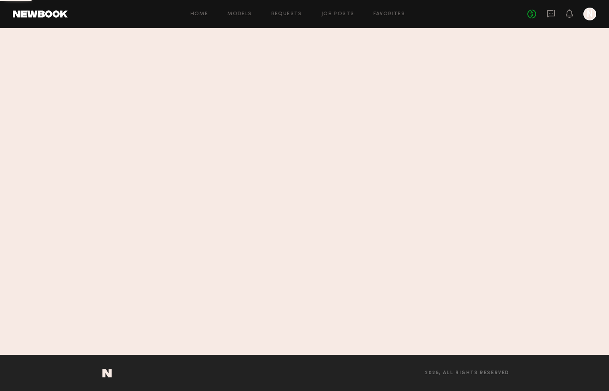 This screenshot has height=391, width=609. Describe the element at coordinates (199, 14) in the screenshot. I see `a: Home` at that location.